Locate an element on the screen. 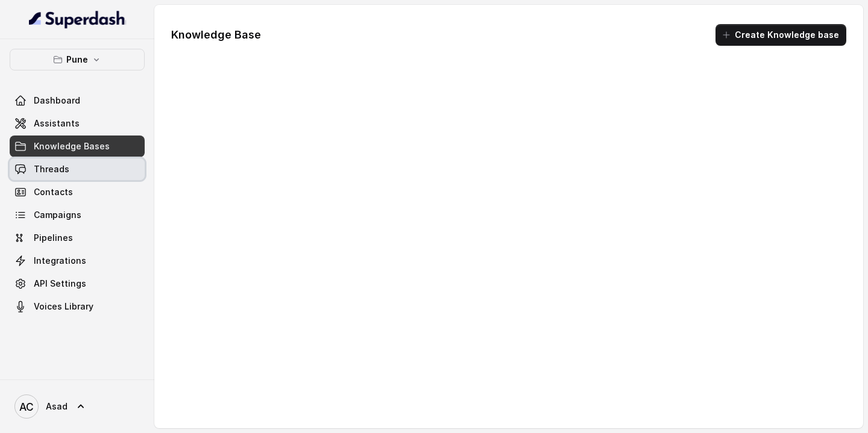  img: light.svg is located at coordinates (77, 20).